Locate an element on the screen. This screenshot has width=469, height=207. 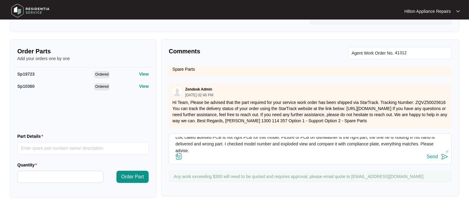
p: Comments is located at coordinates (237, 51).